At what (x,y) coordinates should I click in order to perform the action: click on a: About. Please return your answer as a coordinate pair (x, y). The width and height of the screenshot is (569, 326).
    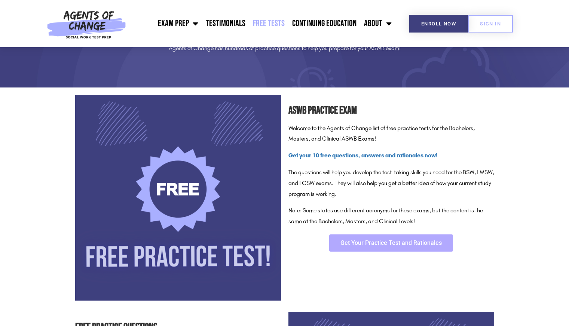
    Looking at the image, I should click on (378, 24).